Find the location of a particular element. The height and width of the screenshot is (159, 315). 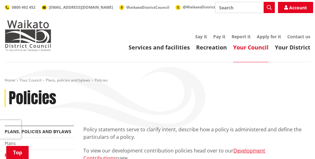

a: Apply for it is located at coordinates (269, 36).